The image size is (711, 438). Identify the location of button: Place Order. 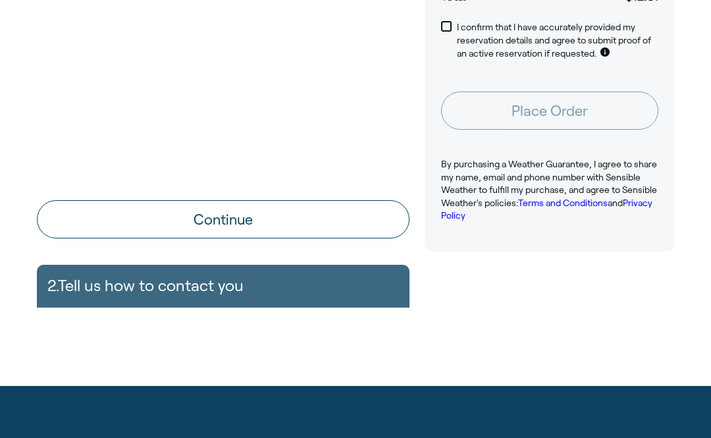
(550, 111).